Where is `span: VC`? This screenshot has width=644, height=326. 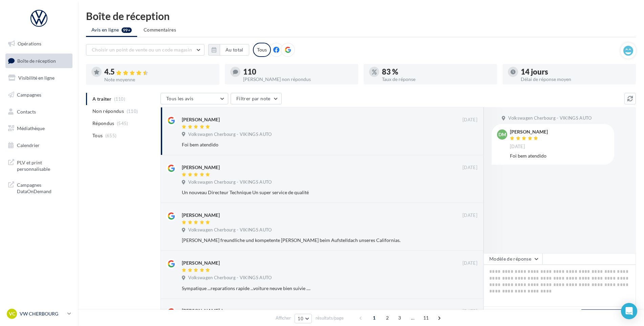 span: VC is located at coordinates (12, 314).